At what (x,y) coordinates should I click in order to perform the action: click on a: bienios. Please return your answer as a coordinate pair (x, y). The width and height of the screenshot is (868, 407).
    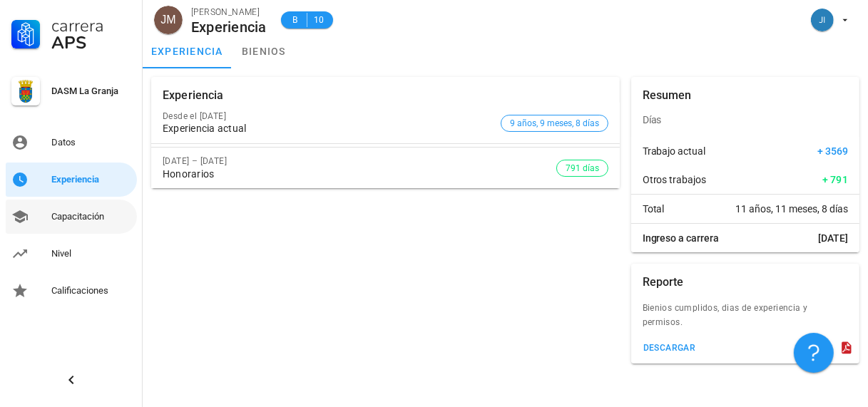
    Looking at the image, I should click on (264, 51).